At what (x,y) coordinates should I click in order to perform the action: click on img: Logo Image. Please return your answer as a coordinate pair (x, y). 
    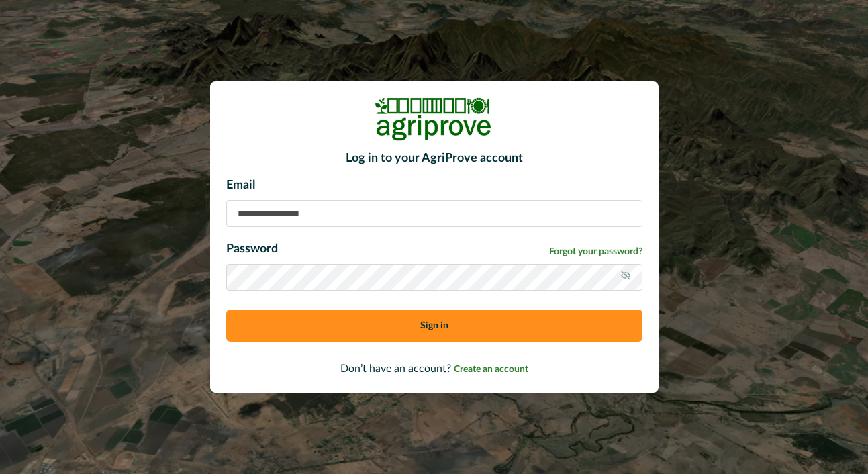
    Looking at the image, I should click on (434, 119).